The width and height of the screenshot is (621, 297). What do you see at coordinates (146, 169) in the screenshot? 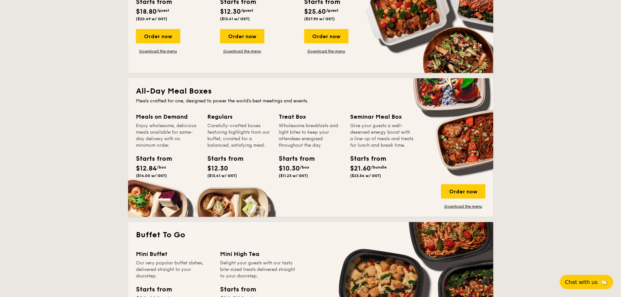
I see `span: $12.84` at bounding box center [146, 169].